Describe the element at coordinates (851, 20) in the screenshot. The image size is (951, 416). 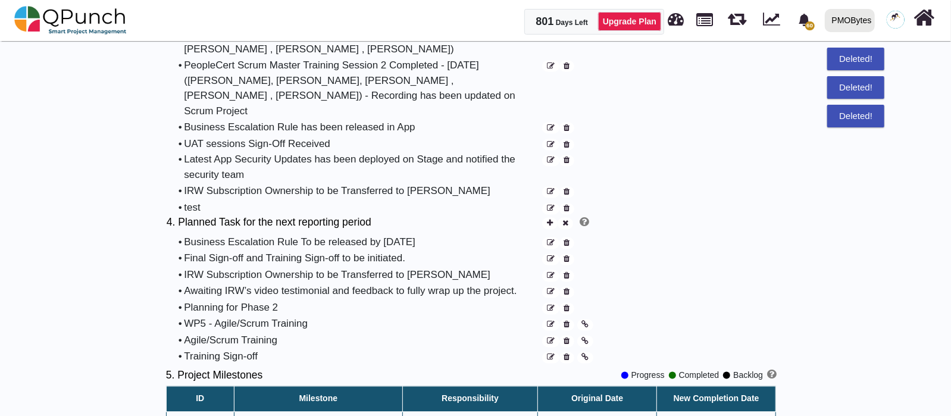
I see `div: PMOBytes` at that location.